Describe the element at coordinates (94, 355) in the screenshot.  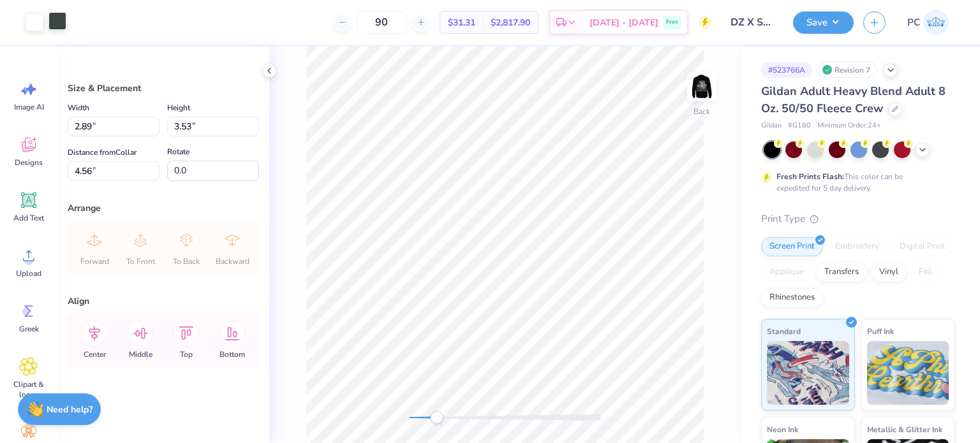
I see `span: Center` at that location.